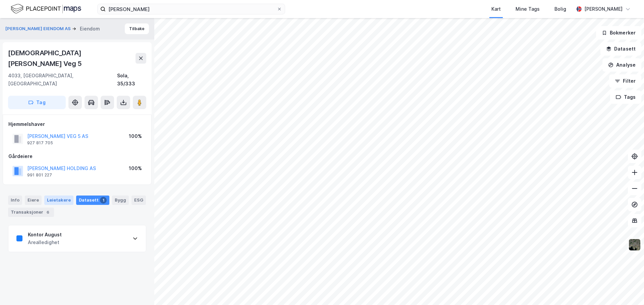  I want to click on div: Chat Widget, so click(627, 289).